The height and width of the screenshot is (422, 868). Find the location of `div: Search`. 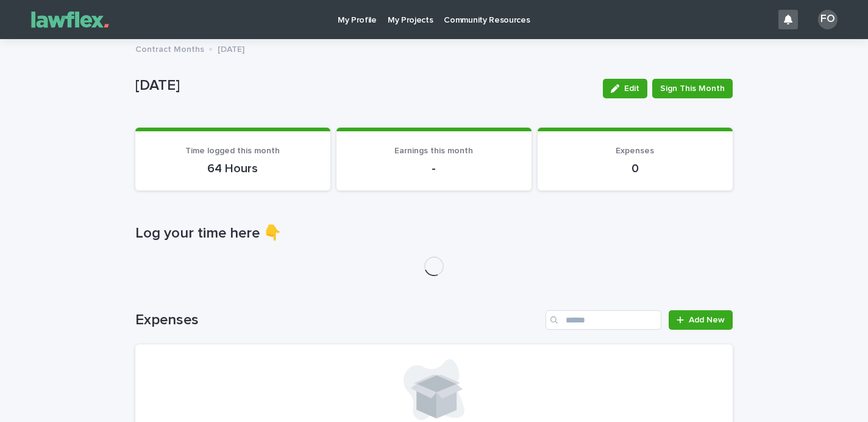

div: Search is located at coordinates (603, 319).